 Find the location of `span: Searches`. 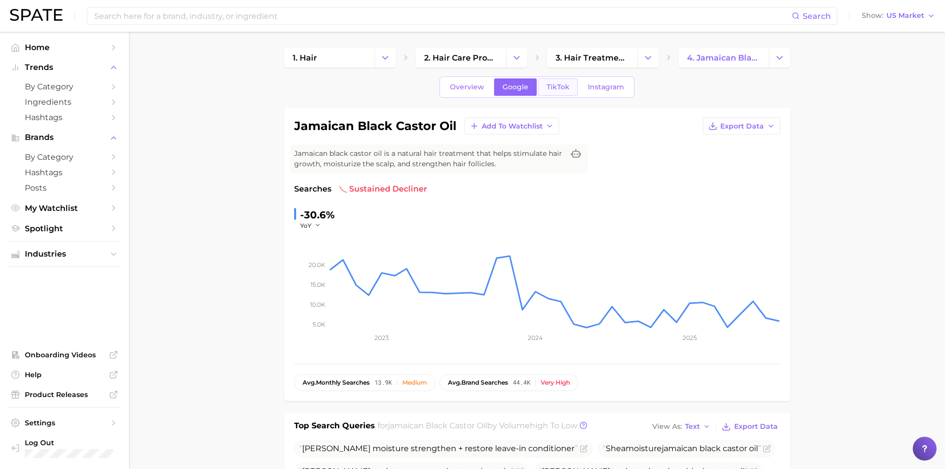

span: Searches is located at coordinates (312, 189).